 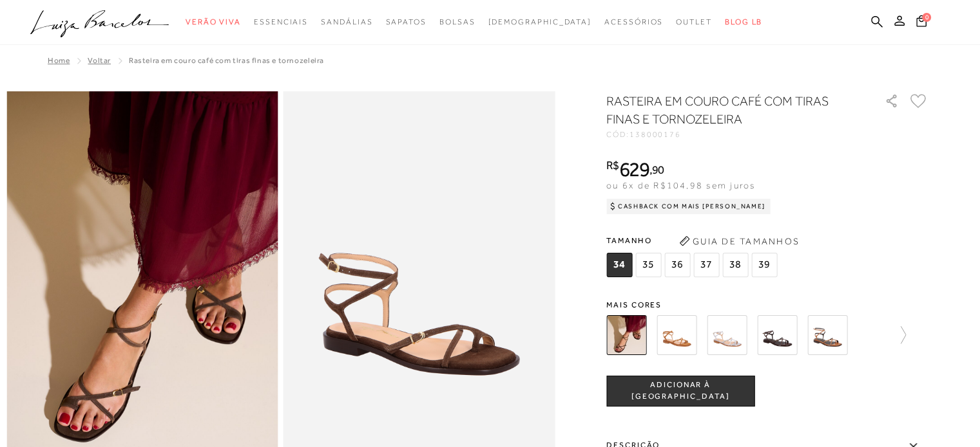 I want to click on a: BLOG LB, so click(x=743, y=22).